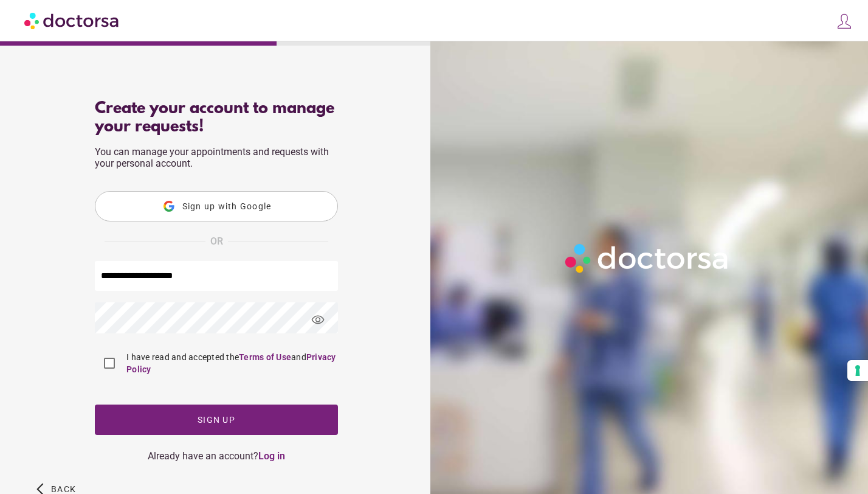 The width and height of the screenshot is (868, 494). I want to click on div: Create your account to manage your requests!, so click(216, 118).